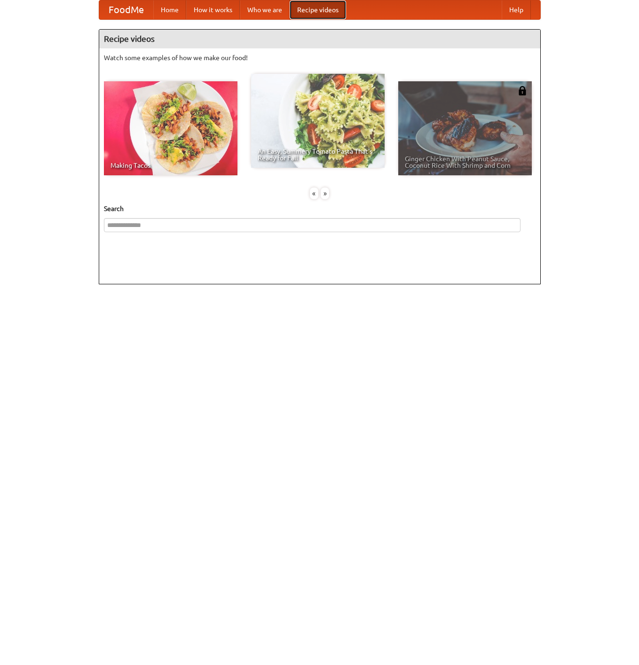 The width and height of the screenshot is (639, 665). Describe the element at coordinates (318, 155) in the screenshot. I see `span: An Easy, Summery Tomato Pasta That's Ready for Fall` at that location.